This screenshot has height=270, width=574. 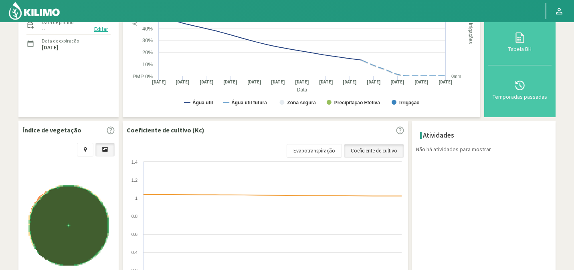 What do you see at coordinates (249, 102) in the screenshot?
I see `text: Água útil futura` at bounding box center [249, 102].